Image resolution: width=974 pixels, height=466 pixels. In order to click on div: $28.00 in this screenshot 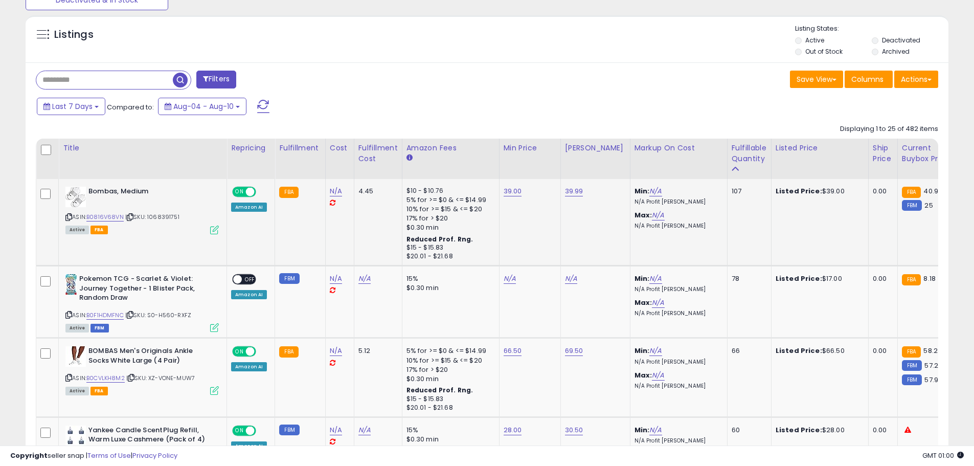, I will do `click(818, 430)`.